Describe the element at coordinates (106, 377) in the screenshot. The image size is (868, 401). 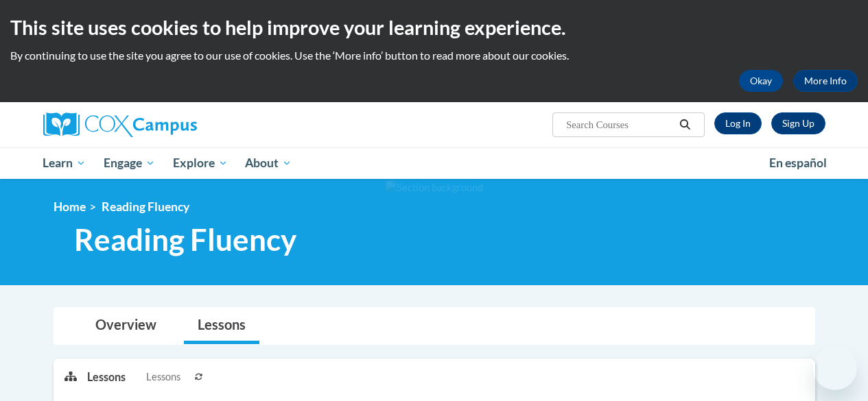
I see `p: Lessons` at that location.